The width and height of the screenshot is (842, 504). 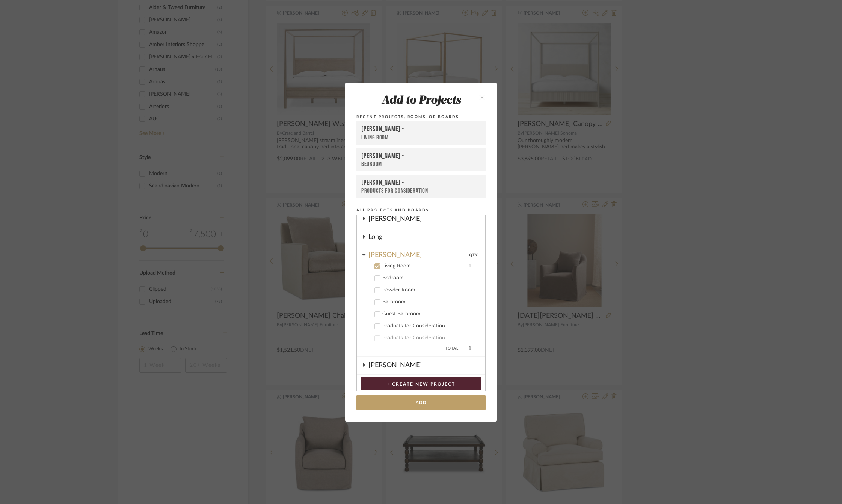 I want to click on button: Add, so click(x=421, y=402).